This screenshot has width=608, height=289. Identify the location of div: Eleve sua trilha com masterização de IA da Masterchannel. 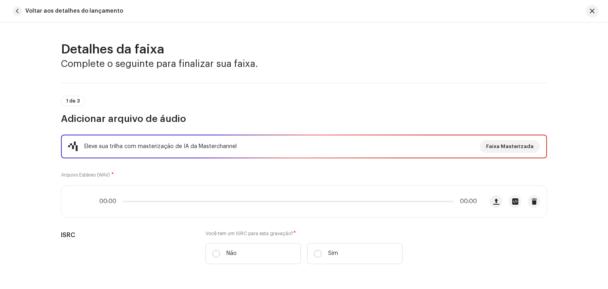
(160, 146).